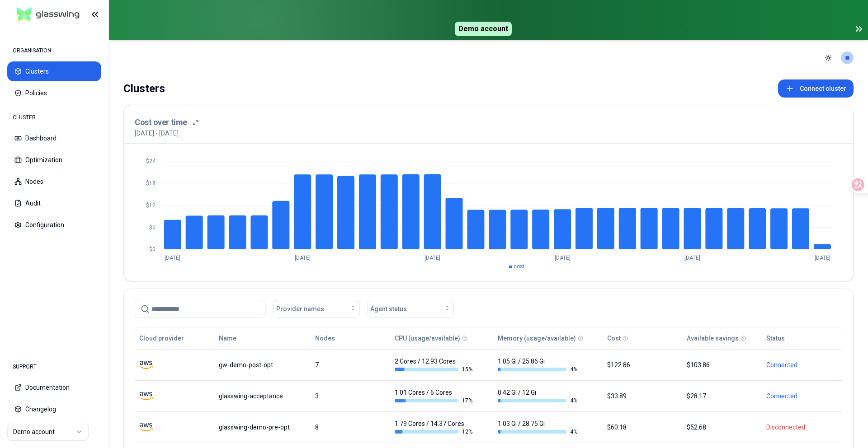 Image resolution: width=868 pixels, height=448 pixels. Describe the element at coordinates (722, 428) in the screenshot. I see `div: $52.68` at that location.